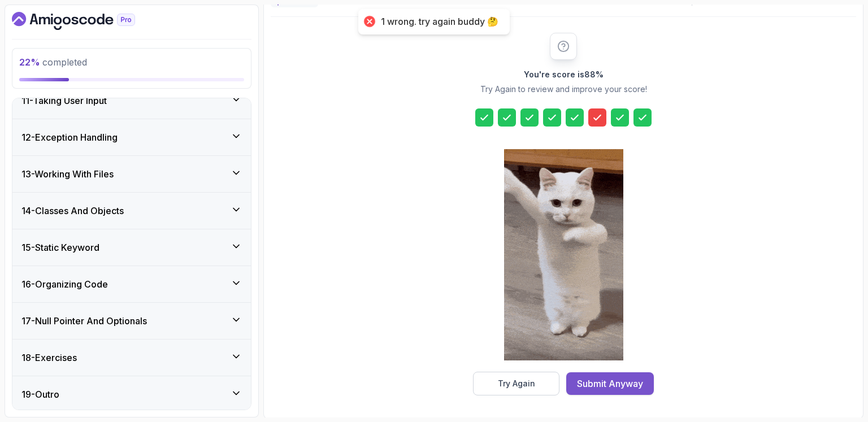 The image size is (868, 422). Describe the element at coordinates (69, 138) in the screenshot. I see `h3: 12 - Exception Handling` at that location.